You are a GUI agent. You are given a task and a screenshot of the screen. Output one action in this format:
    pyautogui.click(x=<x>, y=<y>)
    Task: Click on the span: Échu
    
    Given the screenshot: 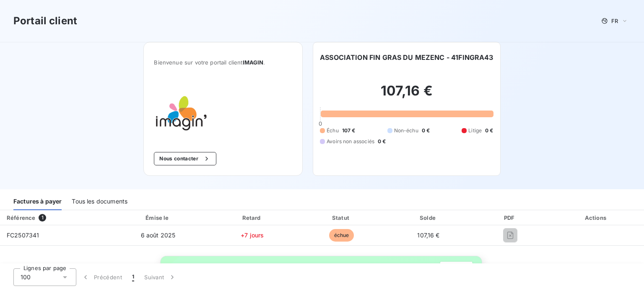 What is the action you would take?
    pyautogui.click(x=333, y=130)
    